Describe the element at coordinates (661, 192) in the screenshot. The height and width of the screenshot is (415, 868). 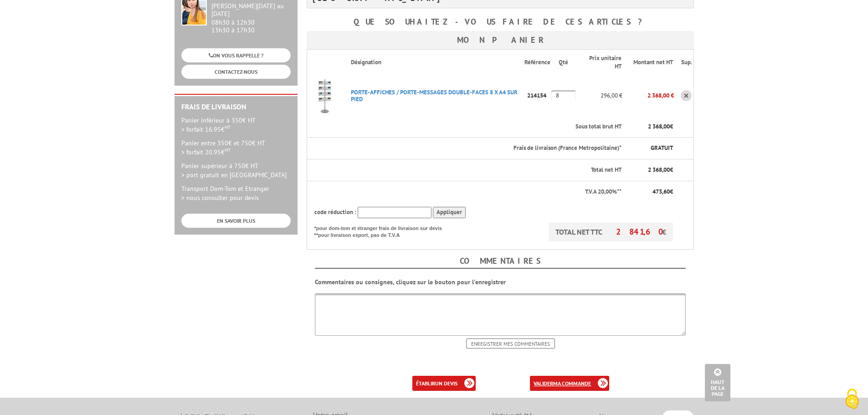
I see `span: 473,60` at that location.